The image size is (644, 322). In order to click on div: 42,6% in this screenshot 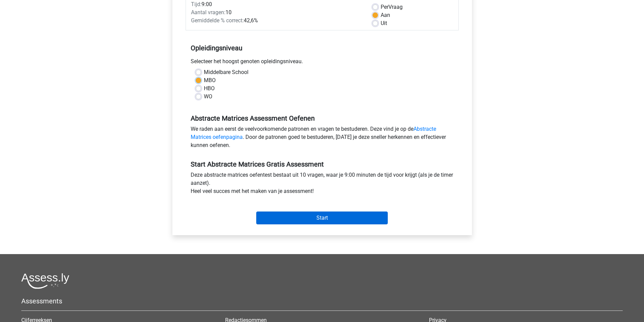, I will do `click(276, 21)`.